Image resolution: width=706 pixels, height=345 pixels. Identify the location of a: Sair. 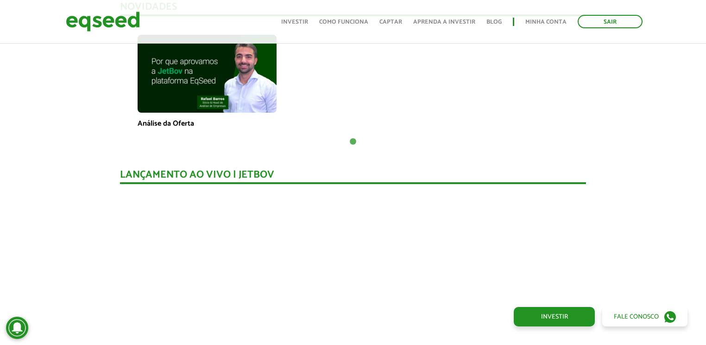
(610, 21).